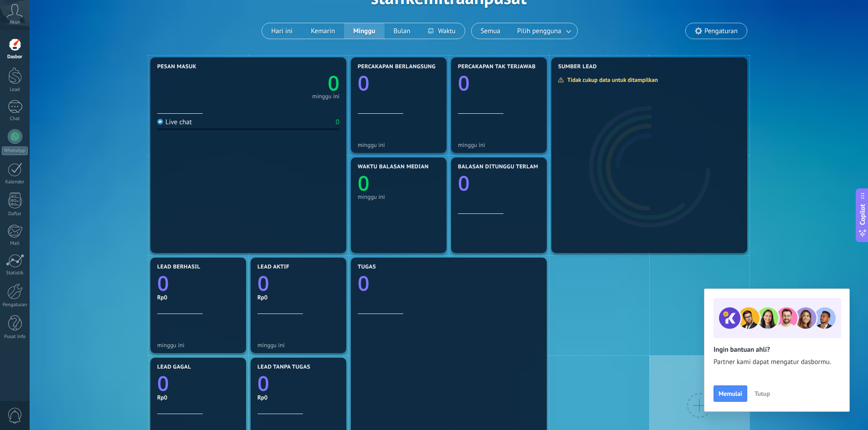  Describe the element at coordinates (777, 363) in the screenshot. I see `span: Partner kami dapat mengatur dasbormu.` at that location.